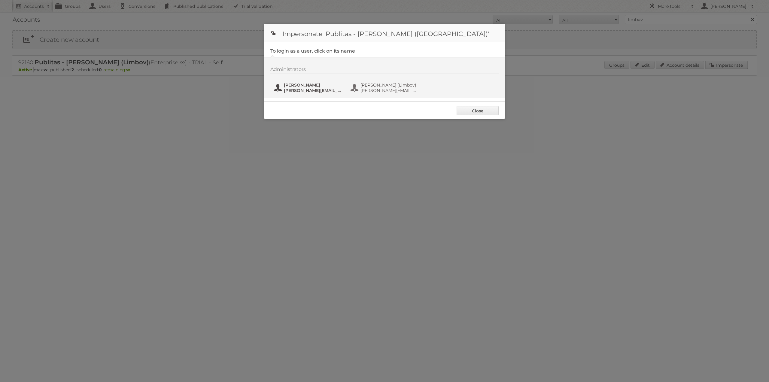 Image resolution: width=769 pixels, height=382 pixels. I want to click on div: Administrators, so click(385, 70).